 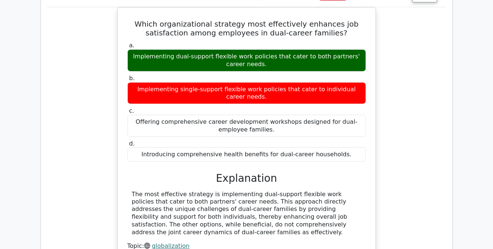 What do you see at coordinates (247, 213) in the screenshot?
I see `div: The most effective strategy is implementing dual-support flexible work policies that cater to bot...` at bounding box center [247, 213].